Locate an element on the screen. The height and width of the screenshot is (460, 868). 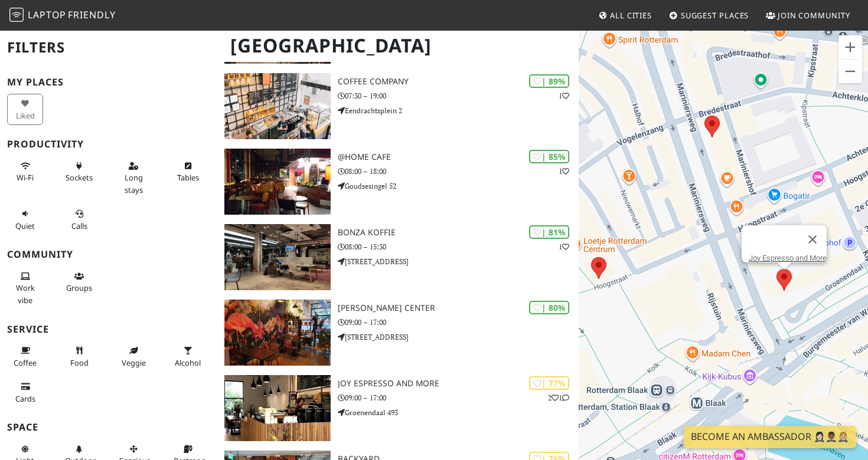
span: Food is located at coordinates (79, 363).